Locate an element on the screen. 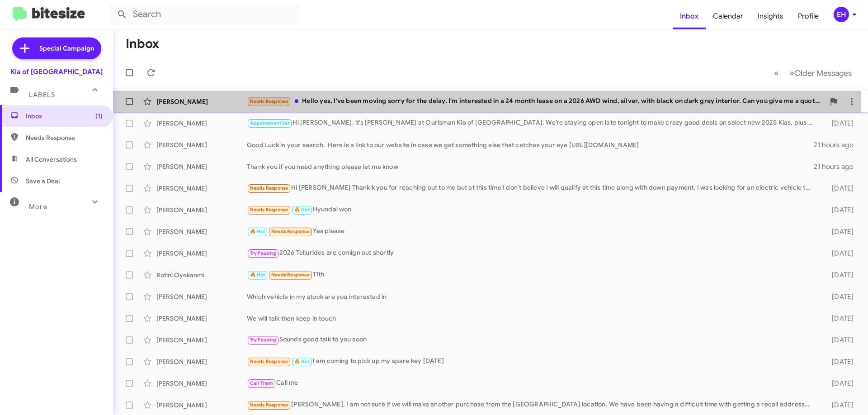 The image size is (868, 415). span: All Conversations is located at coordinates (52, 159).